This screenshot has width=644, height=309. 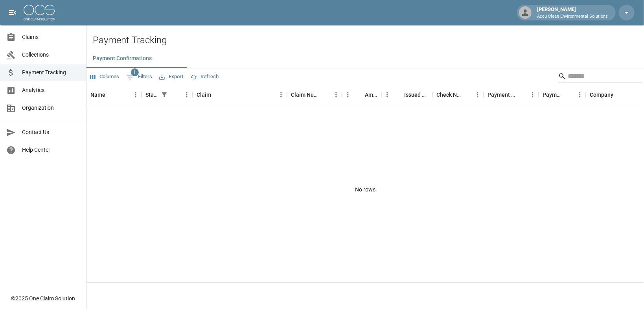 I want to click on span: Claims, so click(x=51, y=37).